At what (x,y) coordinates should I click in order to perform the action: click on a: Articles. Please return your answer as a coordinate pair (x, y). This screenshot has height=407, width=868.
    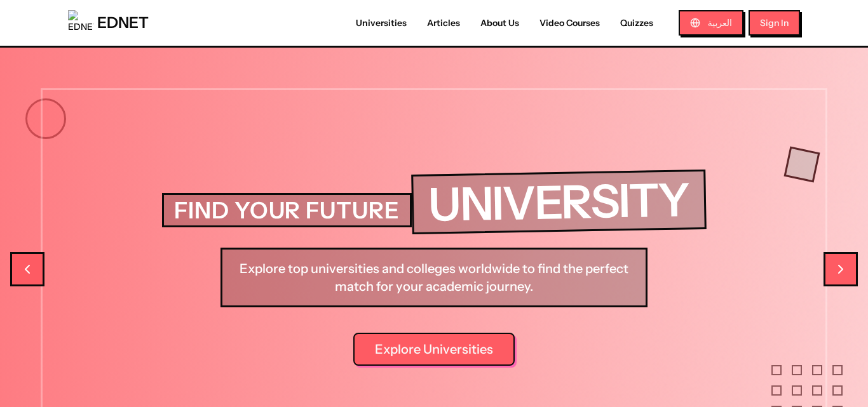
    Looking at the image, I should click on (444, 23).